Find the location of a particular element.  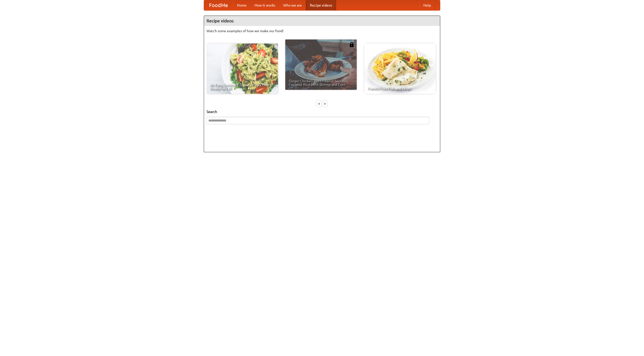

a: An Easy, Summery Tomato Pasta That's Ready for Fall is located at coordinates (242, 69).